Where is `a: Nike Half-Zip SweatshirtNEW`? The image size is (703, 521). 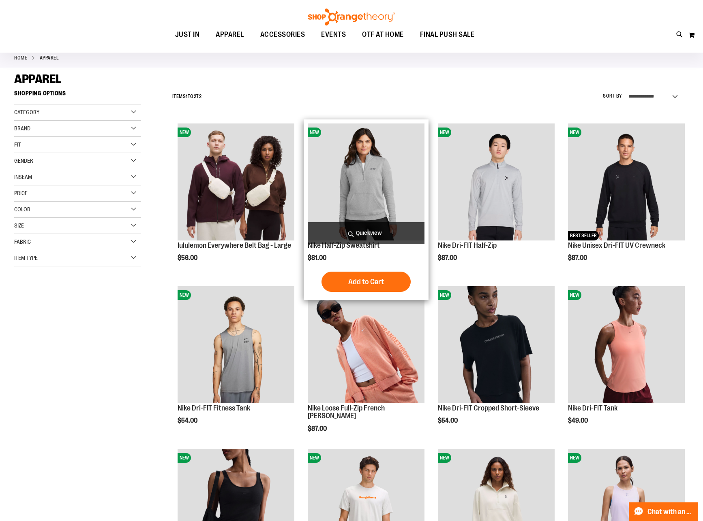 a: Nike Half-Zip SweatshirtNEW is located at coordinates (366, 182).